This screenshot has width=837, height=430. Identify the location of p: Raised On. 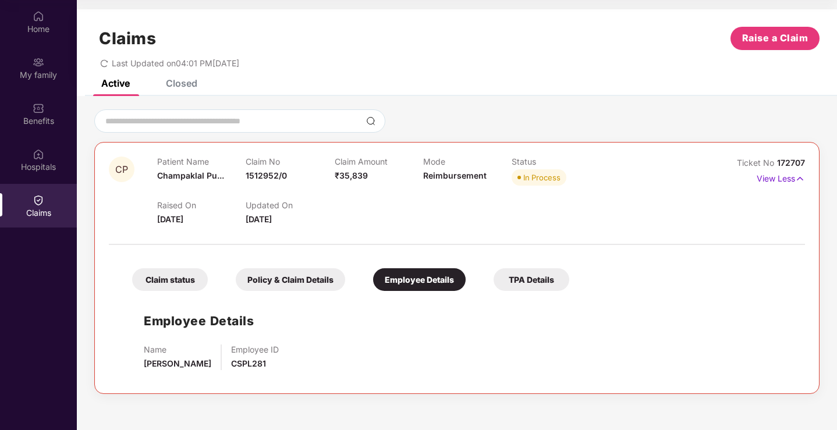
(201, 205).